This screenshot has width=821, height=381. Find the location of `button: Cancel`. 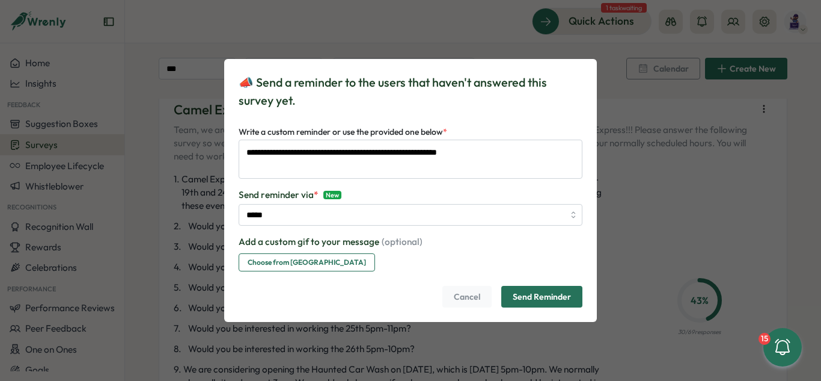

button: Cancel is located at coordinates (467, 296).